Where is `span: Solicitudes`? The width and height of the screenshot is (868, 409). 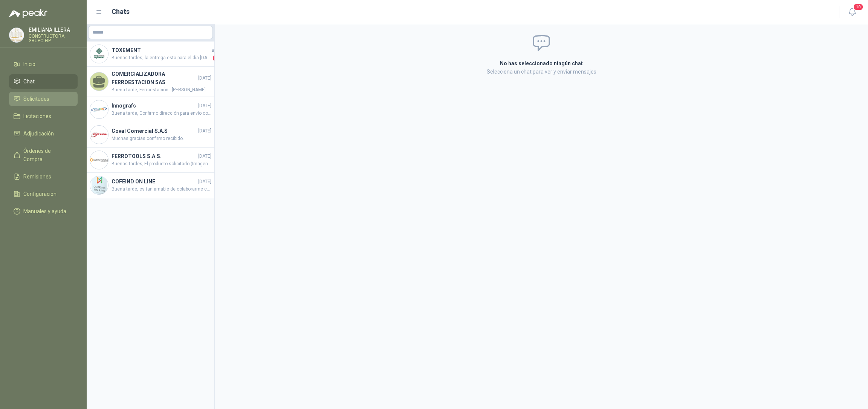 span: Solicitudes is located at coordinates (36, 99).